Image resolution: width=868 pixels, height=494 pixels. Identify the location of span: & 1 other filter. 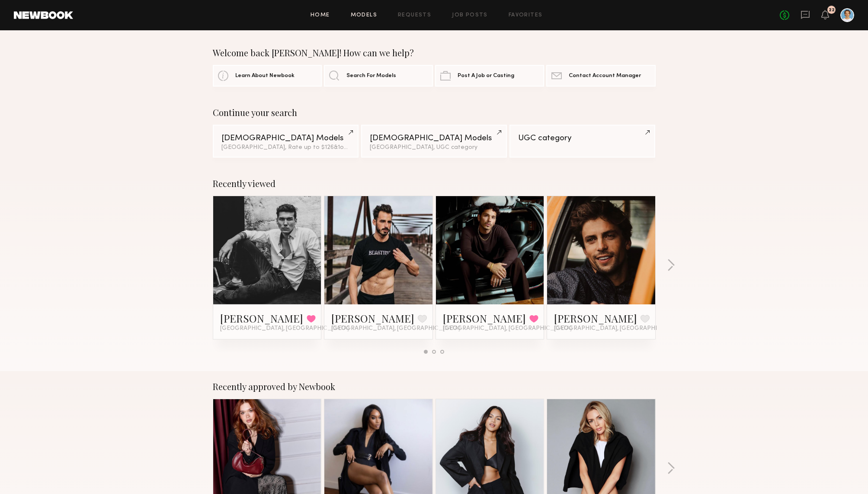
(353, 147).